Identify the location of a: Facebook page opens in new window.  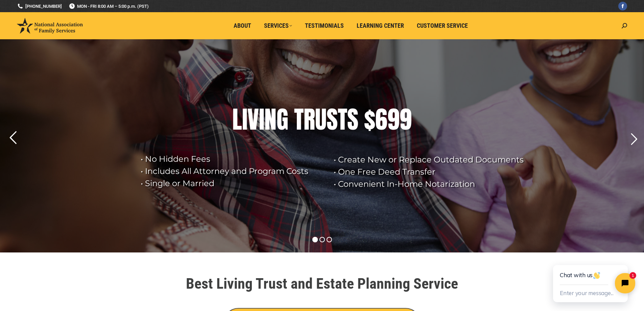
(623, 6).